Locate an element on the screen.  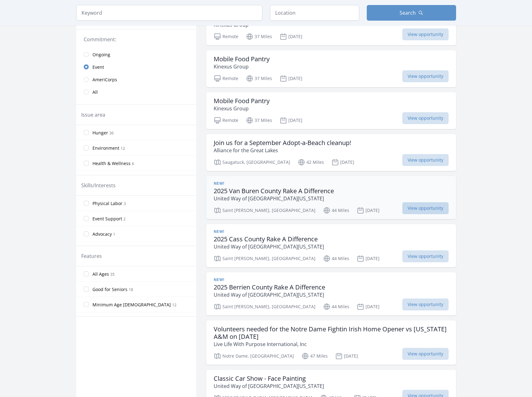
button: Search is located at coordinates (412, 13).